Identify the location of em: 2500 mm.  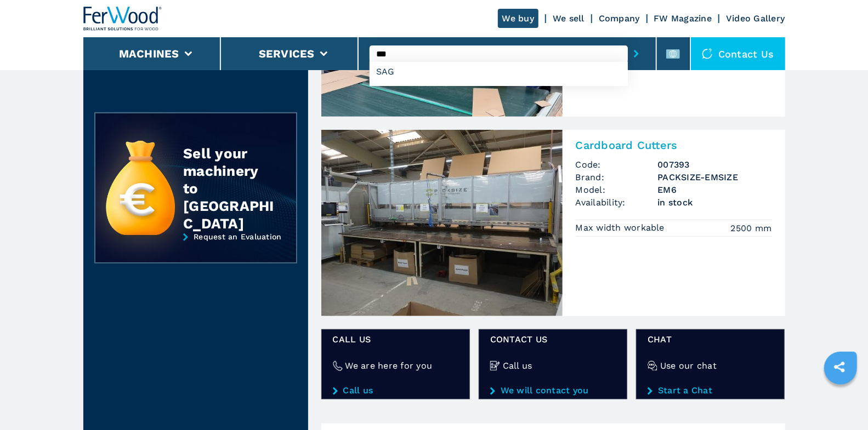
(751, 228).